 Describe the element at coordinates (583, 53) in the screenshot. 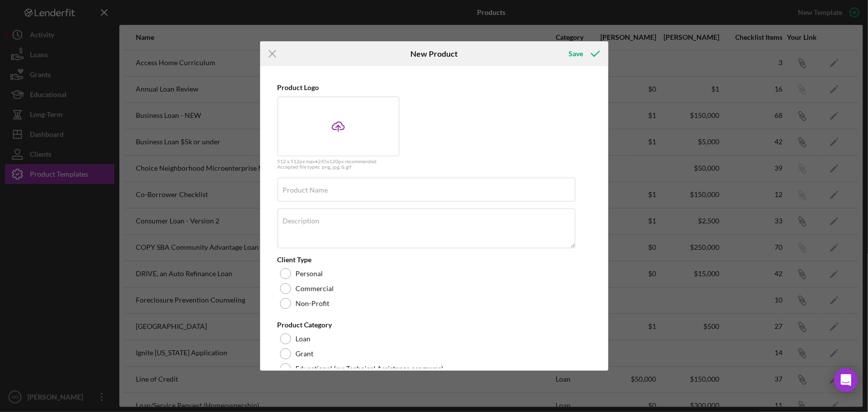

I see `button: Save` at that location.